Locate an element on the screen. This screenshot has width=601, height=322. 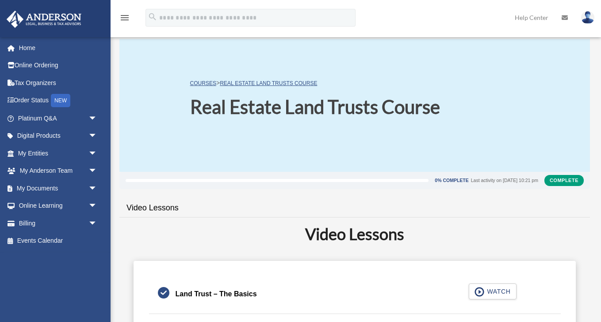
a: Platinum Q&Aarrow_drop_down is located at coordinates (58, 118).